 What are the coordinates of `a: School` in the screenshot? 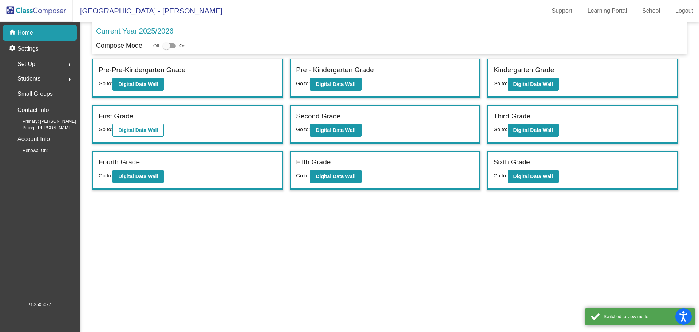 It's located at (651, 11).